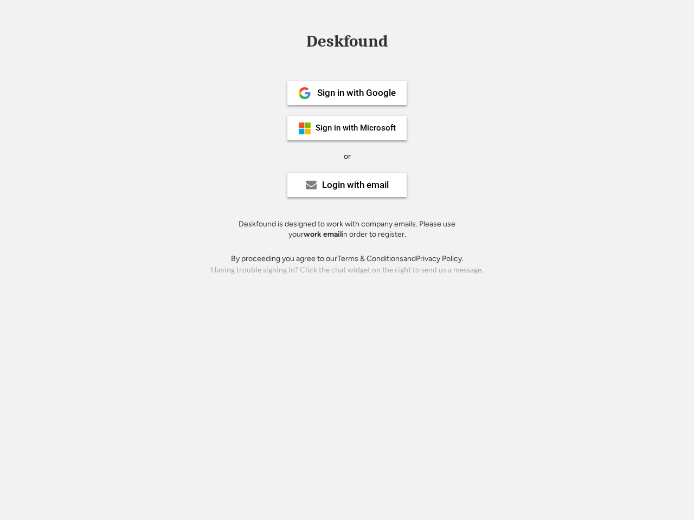  What do you see at coordinates (305, 128) in the screenshot?
I see `img: ms-symbollockup_mssymbol_19.png` at bounding box center [305, 128].